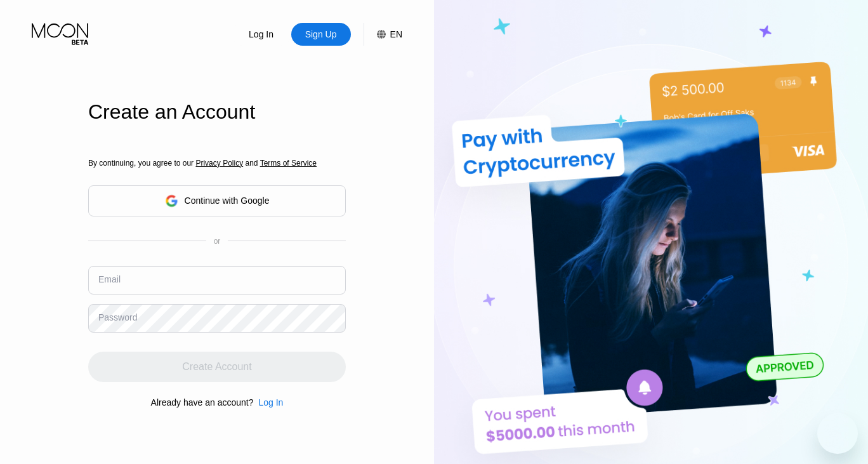 Image resolution: width=868 pixels, height=464 pixels. What do you see at coordinates (321, 35) in the screenshot?
I see `div: Sign Up` at bounding box center [321, 35].